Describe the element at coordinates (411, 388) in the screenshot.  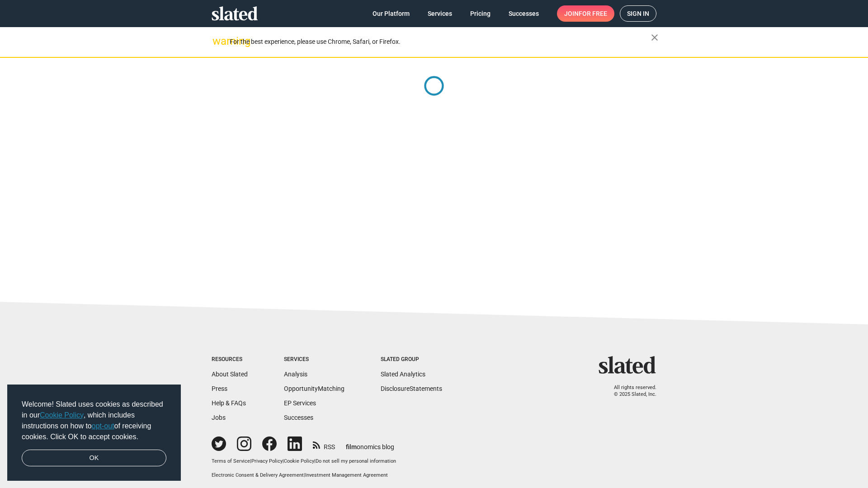
I see `a: DisclosureStatements` at that location.